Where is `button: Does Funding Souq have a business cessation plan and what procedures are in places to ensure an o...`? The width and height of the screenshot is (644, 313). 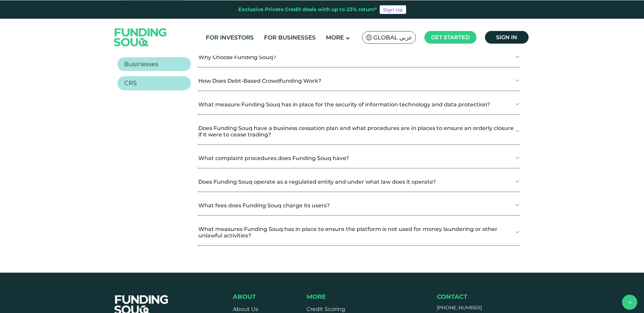 button: Does Funding Souq have a business cessation plan and what procedures are in places to ensure an o... is located at coordinates (359, 131).